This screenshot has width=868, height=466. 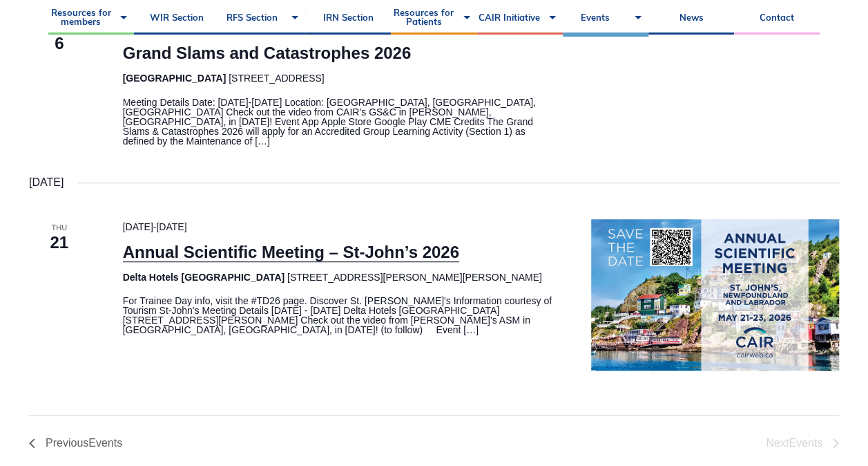 What do you see at coordinates (59, 243) in the screenshot?
I see `span: 21` at bounding box center [59, 243].